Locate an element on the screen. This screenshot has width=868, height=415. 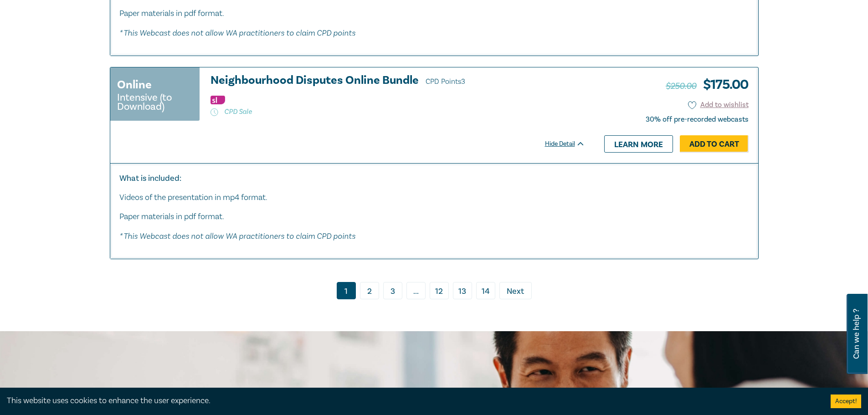
a: 2 is located at coordinates (370, 291).